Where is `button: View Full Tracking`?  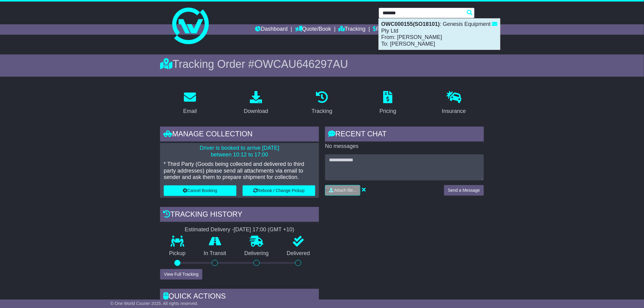
button: View Full Tracking is located at coordinates (181, 274).